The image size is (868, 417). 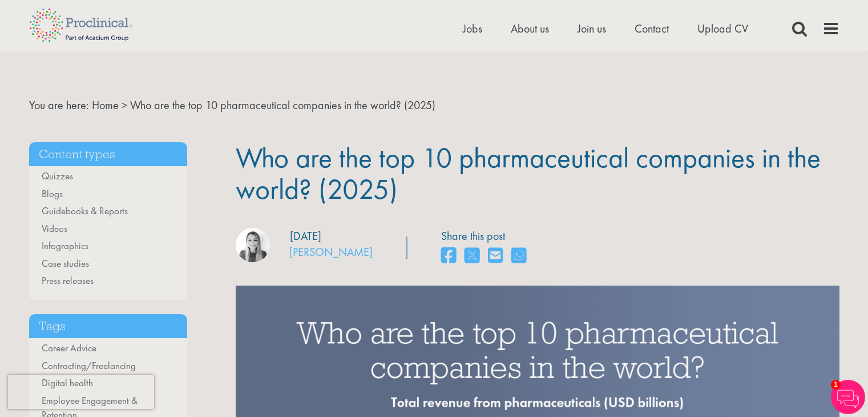 I want to click on a: share on facebook, so click(x=448, y=255).